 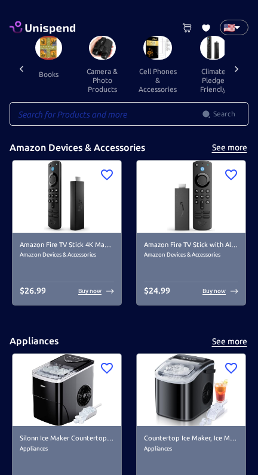 What do you see at coordinates (102, 80) in the screenshot?
I see `button: camera & photo products` at bounding box center [102, 80].